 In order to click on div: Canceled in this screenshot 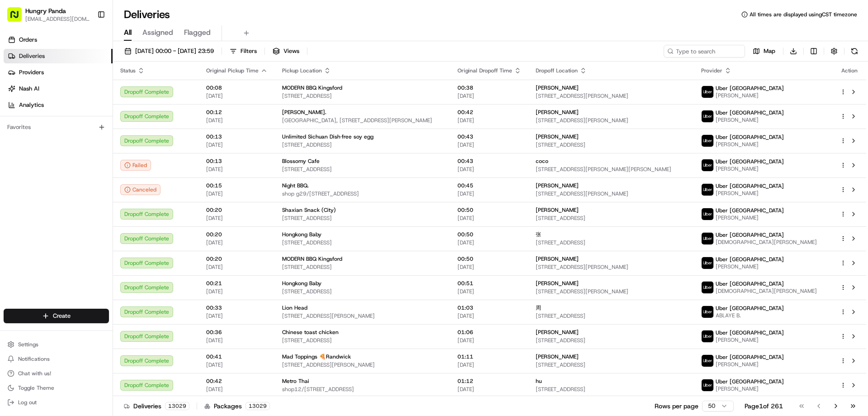, I will do `click(140, 189)`.